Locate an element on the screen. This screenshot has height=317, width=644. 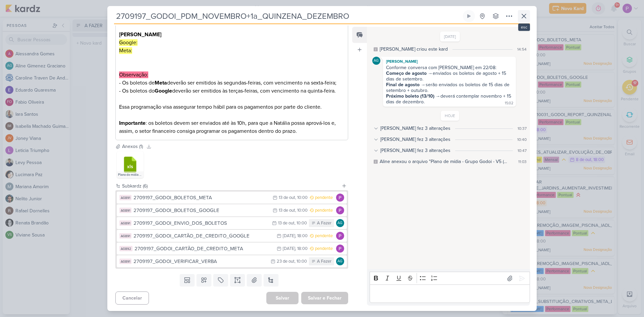
div: 2709197_GODOI_BOLETOS_META is located at coordinates (201, 198).